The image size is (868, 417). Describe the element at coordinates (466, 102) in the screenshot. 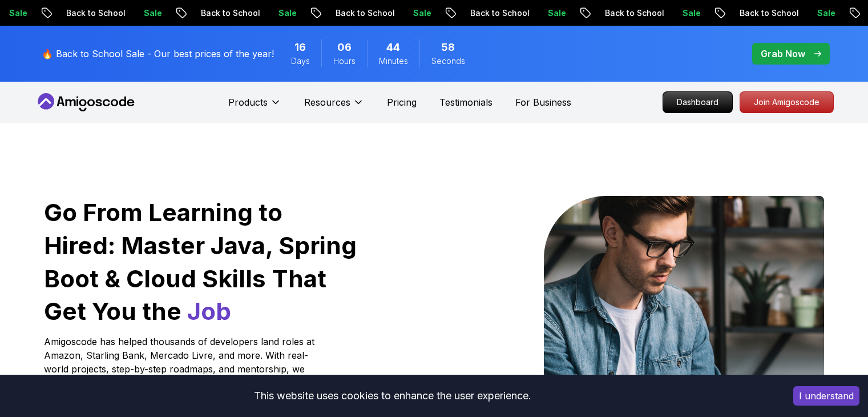

I see `a: Testimonials` at that location.